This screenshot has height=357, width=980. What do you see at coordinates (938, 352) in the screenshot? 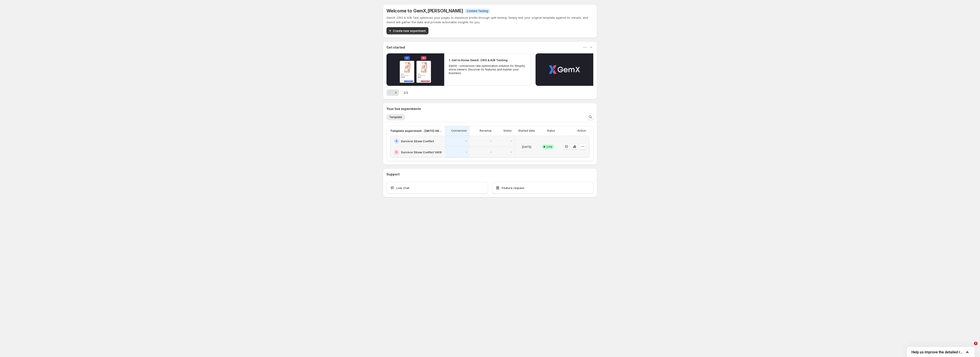
I see `span: Help us improve the detailed report for A/B campaigns` at bounding box center [938, 352].